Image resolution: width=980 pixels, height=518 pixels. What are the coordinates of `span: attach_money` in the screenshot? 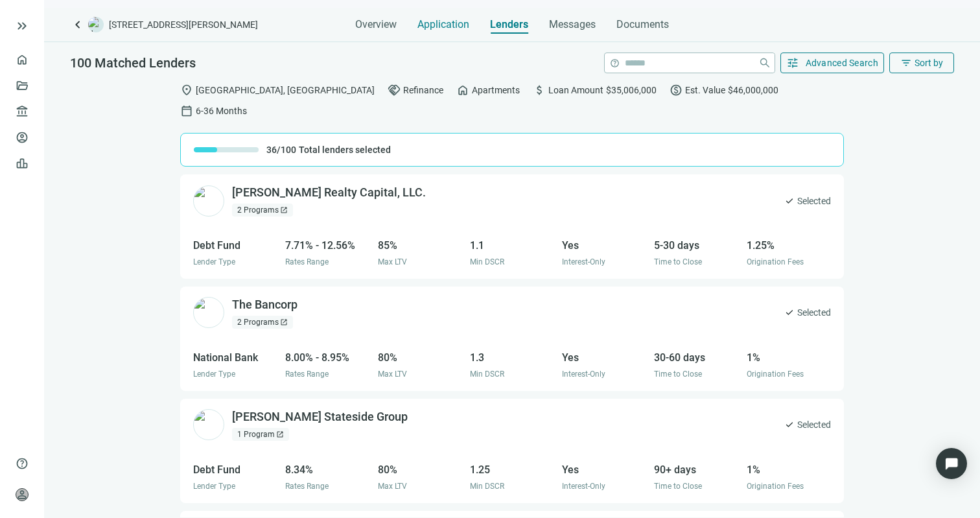 It's located at (540, 90).